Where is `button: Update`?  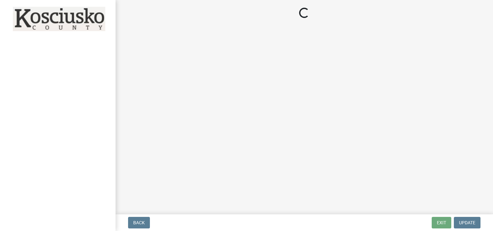 button: Update is located at coordinates (467, 223).